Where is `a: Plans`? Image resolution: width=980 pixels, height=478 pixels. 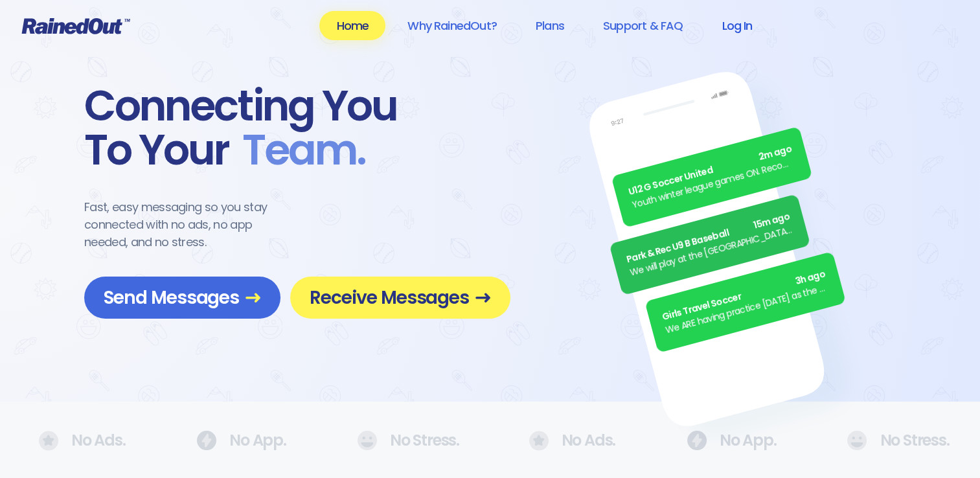 a: Plans is located at coordinates (550, 25).